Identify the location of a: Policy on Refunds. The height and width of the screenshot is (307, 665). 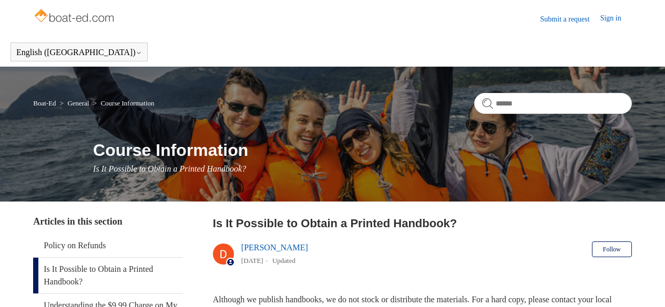
(108, 246).